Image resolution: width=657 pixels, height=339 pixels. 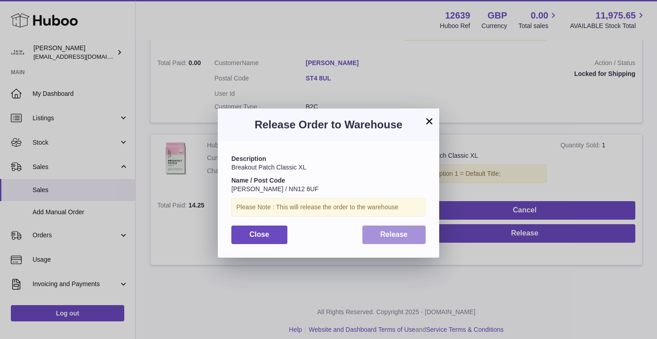 I want to click on strong: Name / Post Code, so click(x=258, y=180).